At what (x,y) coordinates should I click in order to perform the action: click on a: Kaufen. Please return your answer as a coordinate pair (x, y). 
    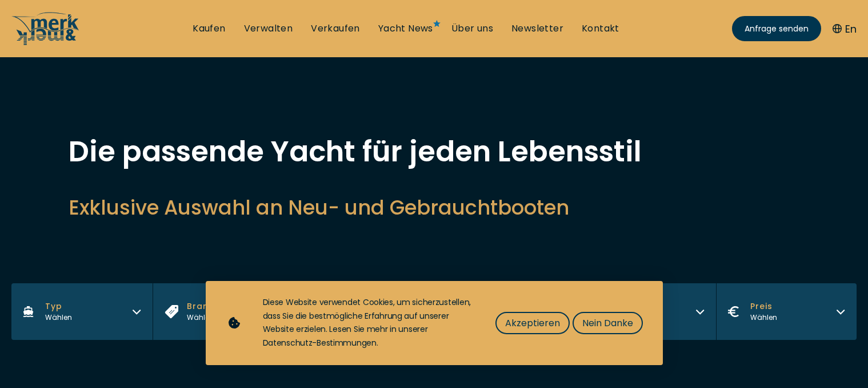
    Looking at the image, I should click on (208, 29).